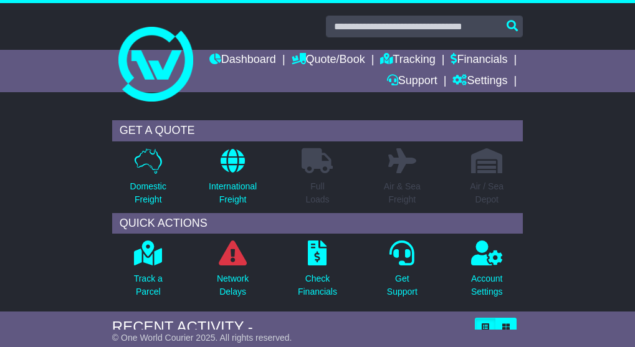  I want to click on p: Account Settings, so click(486, 285).